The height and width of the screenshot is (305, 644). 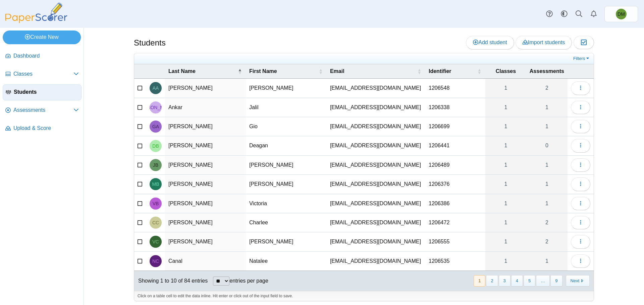 I want to click on span: Last Name, so click(x=182, y=71).